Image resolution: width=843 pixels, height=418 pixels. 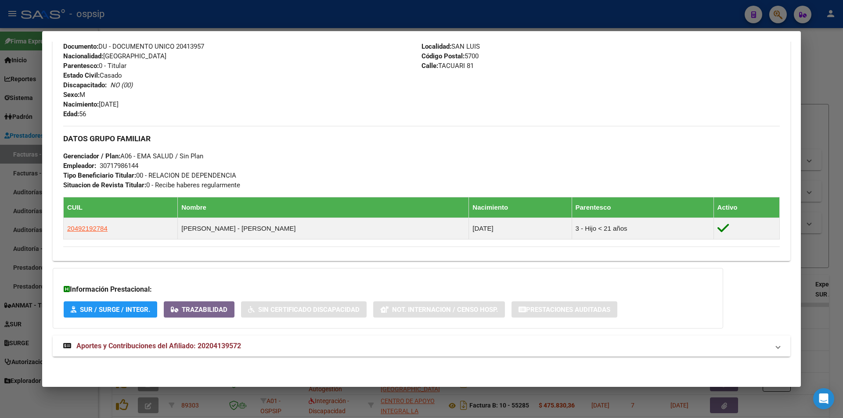 I want to click on strong: Discapacitado:, so click(x=85, y=85).